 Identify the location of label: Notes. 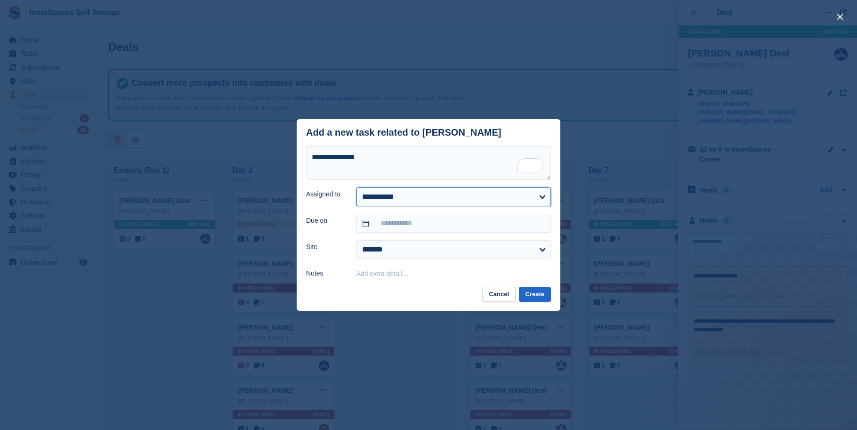
(326, 273).